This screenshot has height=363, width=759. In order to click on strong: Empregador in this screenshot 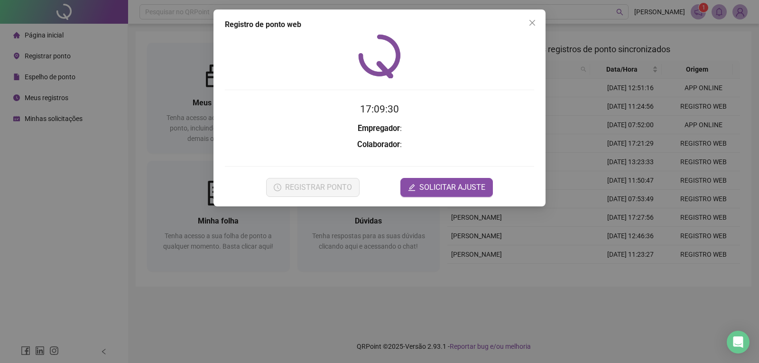, I will do `click(379, 128)`.